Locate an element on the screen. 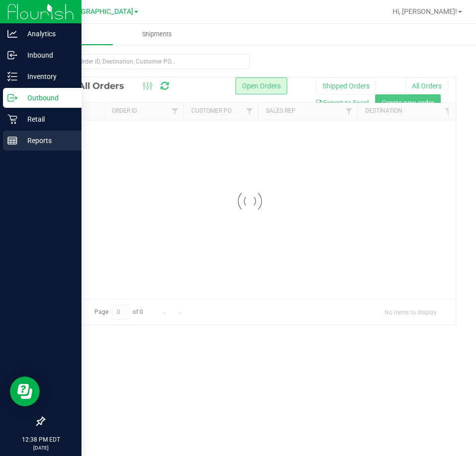 This screenshot has width=476, height=456. inline-svg: Inbound is located at coordinates (12, 55).